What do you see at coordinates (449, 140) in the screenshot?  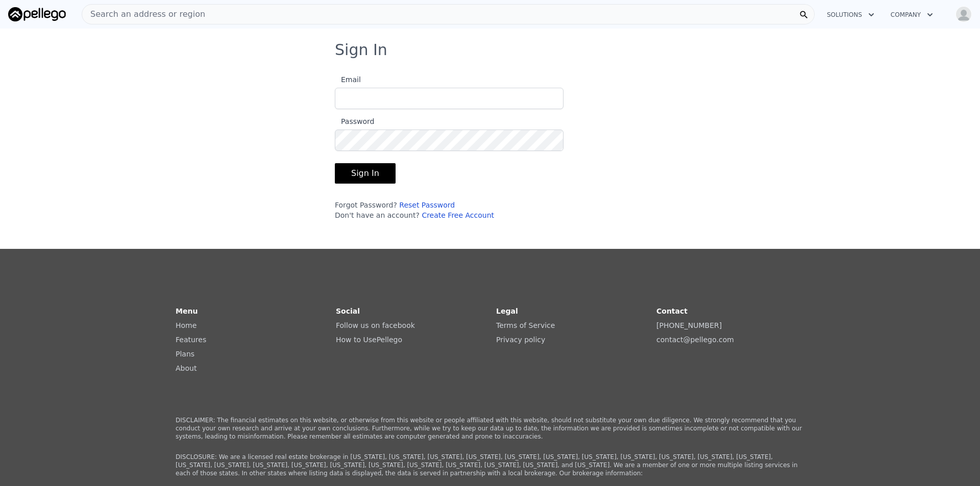 I see `input: Password` at bounding box center [449, 140].